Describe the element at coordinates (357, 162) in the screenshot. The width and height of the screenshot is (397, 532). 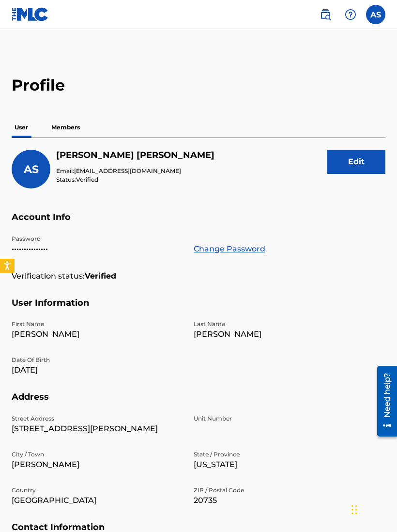
I see `button: Edit` at that location.